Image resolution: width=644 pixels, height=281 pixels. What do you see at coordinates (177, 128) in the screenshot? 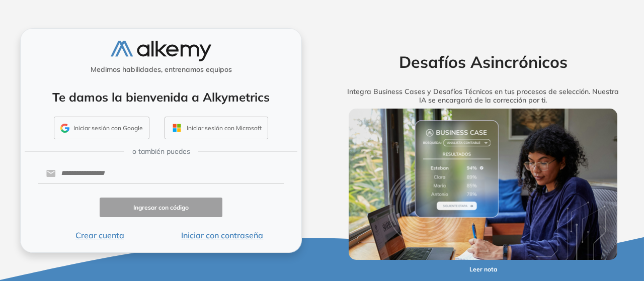
I see `img: OUTLOOK_ICON` at bounding box center [177, 128].